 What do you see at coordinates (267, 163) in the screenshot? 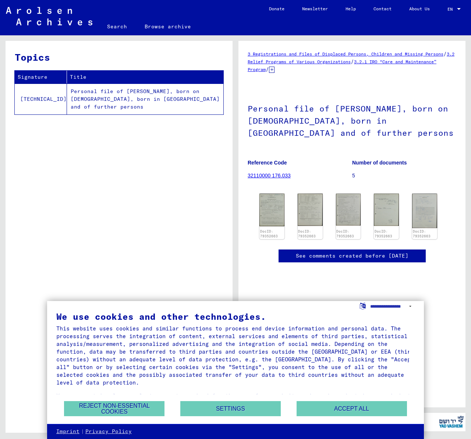
I see `b: Reference Code` at bounding box center [267, 163].